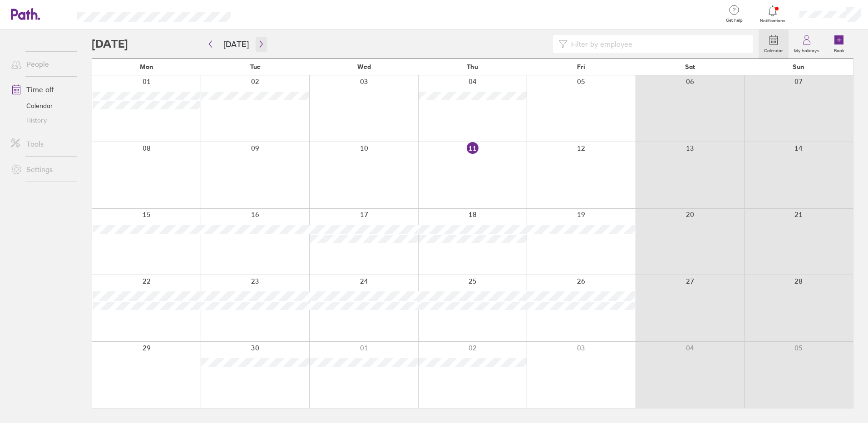 The height and width of the screenshot is (423, 868). I want to click on label: Book, so click(839, 50).